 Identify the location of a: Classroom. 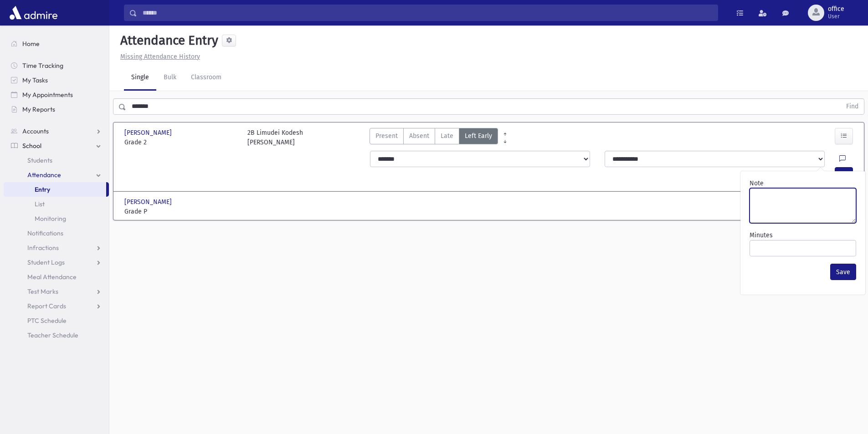
(206, 78).